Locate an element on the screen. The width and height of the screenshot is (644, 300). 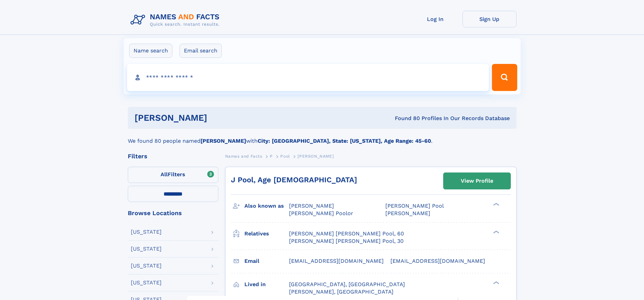
a: P is located at coordinates (271, 156).